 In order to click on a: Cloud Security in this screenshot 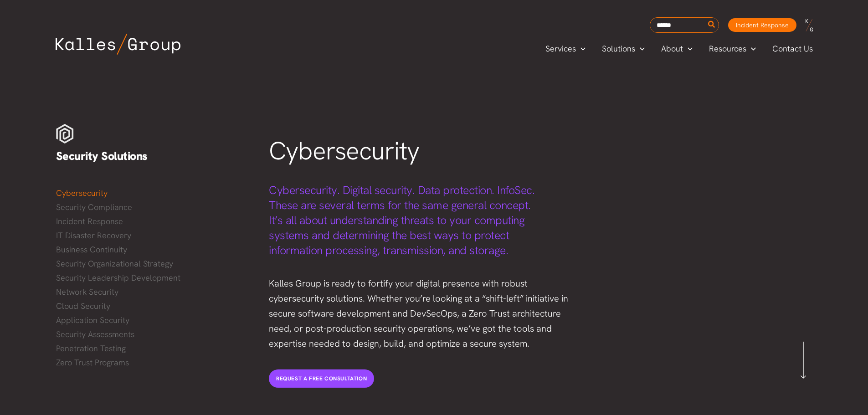, I will do `click(153, 306)`.